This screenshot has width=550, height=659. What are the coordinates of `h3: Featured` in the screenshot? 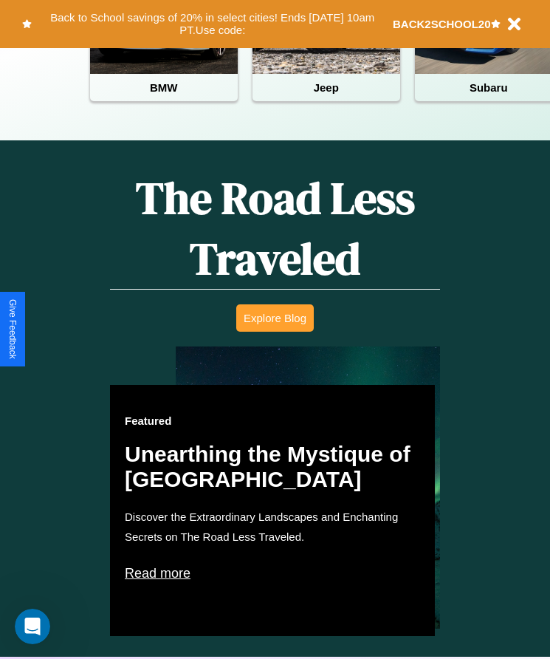 It's located at (272, 420).